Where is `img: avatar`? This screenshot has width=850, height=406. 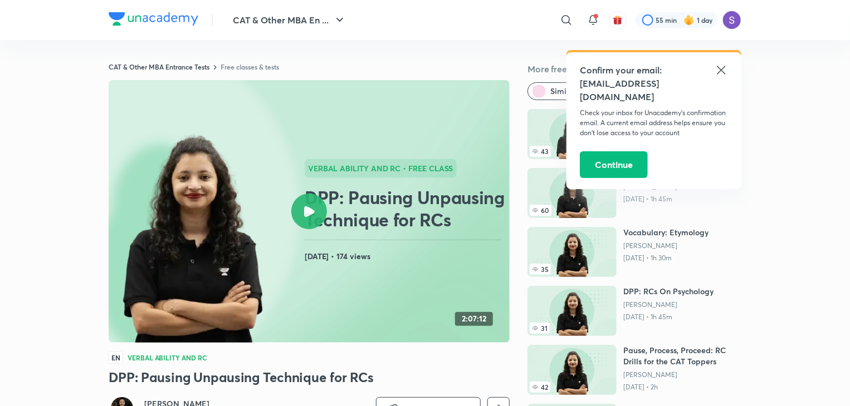
img: avatar is located at coordinates (617, 20).